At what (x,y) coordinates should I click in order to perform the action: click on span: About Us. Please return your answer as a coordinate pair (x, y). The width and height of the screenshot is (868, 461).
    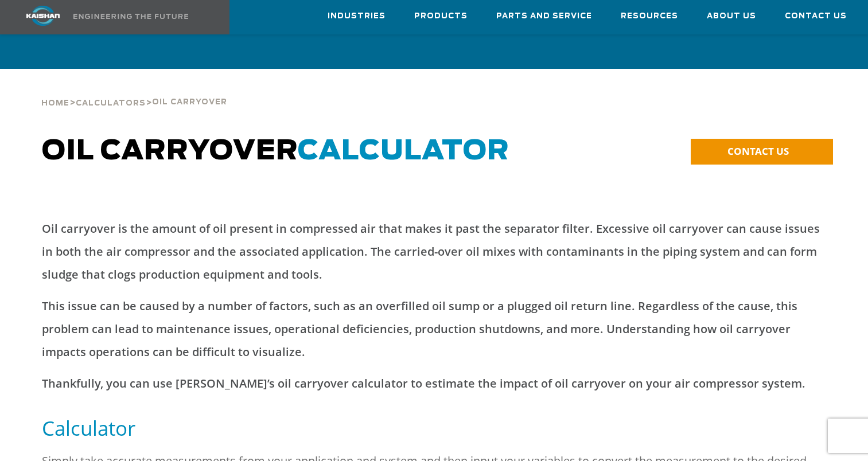
    Looking at the image, I should click on (731, 16).